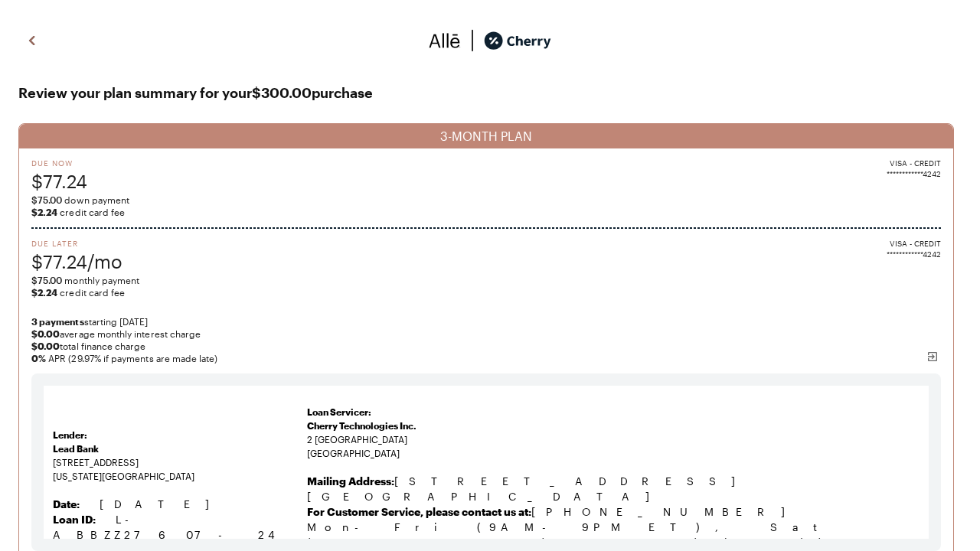 This screenshot has height=551, width=980. I want to click on strong: Loan ID:, so click(74, 519).